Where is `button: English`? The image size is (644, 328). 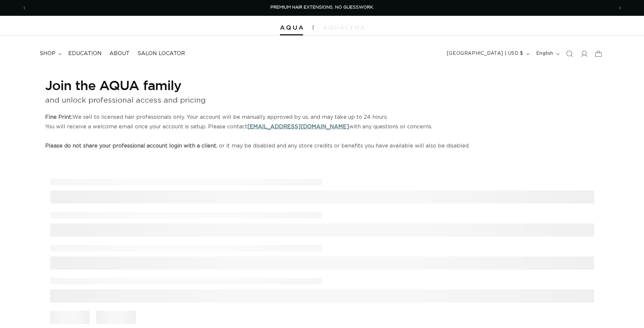 button: English is located at coordinates (547, 53).